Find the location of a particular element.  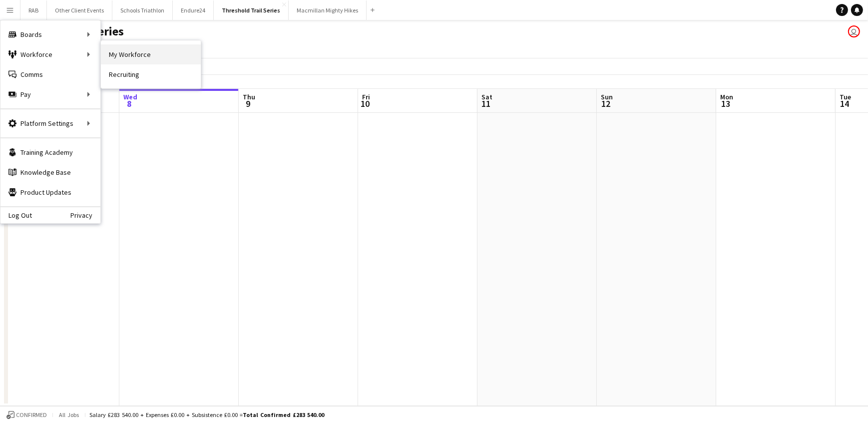

a: My Workforce is located at coordinates (151, 54).